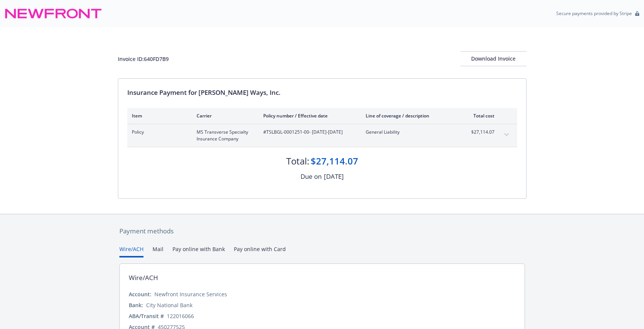 The image size is (644, 329). Describe the element at coordinates (158, 251) in the screenshot. I see `button: Mail` at that location.